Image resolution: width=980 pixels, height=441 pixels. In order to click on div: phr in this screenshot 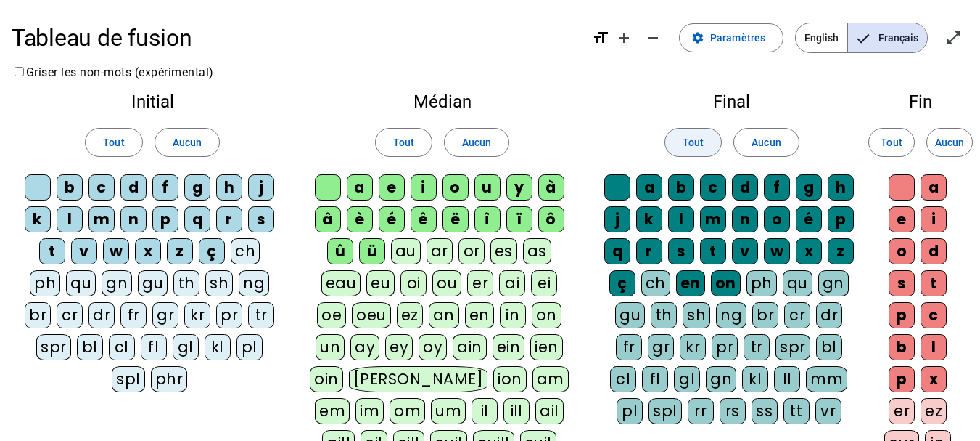, I will do `click(169, 379)`.